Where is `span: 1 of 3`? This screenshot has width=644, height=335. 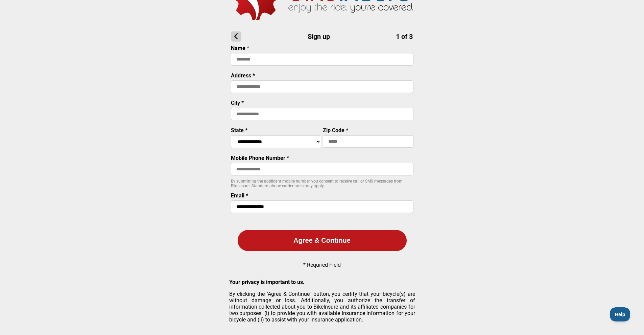 span: 1 of 3 is located at coordinates (404, 36).